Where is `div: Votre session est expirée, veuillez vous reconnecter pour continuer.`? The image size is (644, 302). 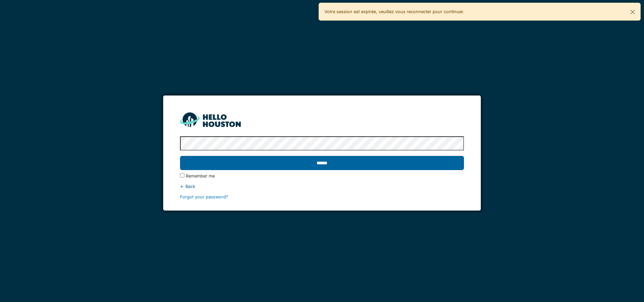 div: Votre session est expirée, veuillez vous reconnecter pour continuer. is located at coordinates (480, 12).